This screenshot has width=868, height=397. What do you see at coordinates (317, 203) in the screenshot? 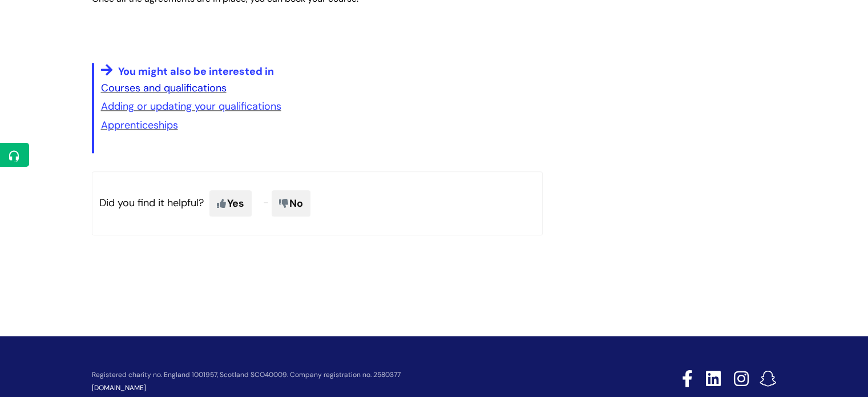
I see `p: Did you find it helpful?` at bounding box center [317, 203].